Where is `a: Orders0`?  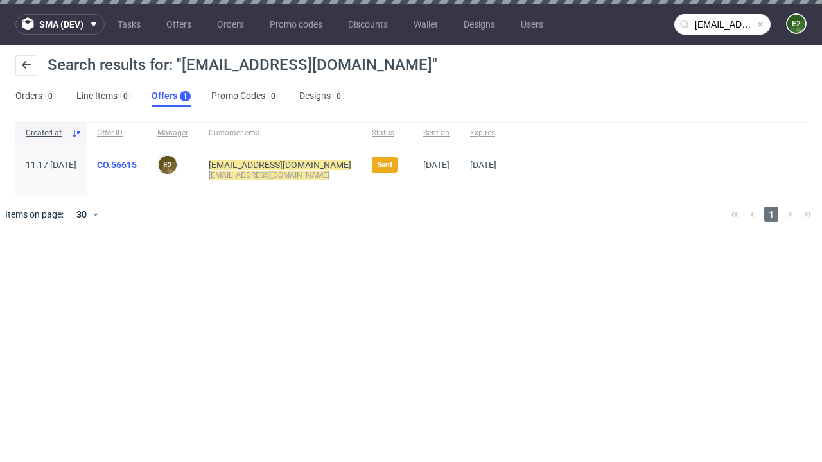
a: Orders0 is located at coordinates (35, 96).